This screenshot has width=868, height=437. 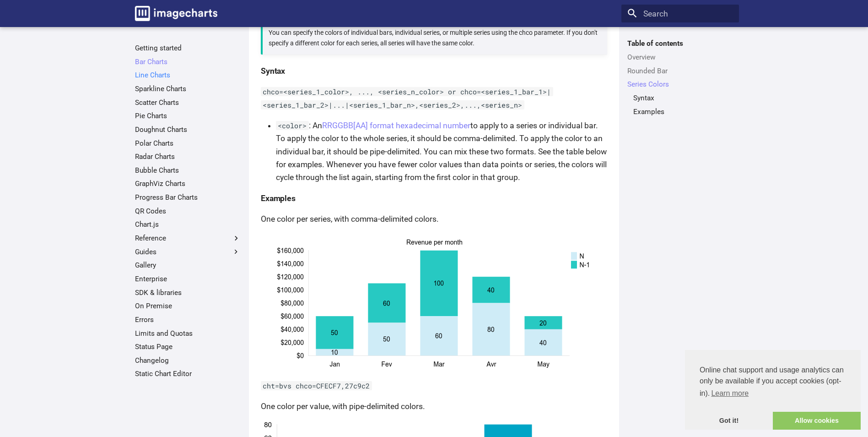 I want to click on a: Static Chart Editor, so click(x=187, y=374).